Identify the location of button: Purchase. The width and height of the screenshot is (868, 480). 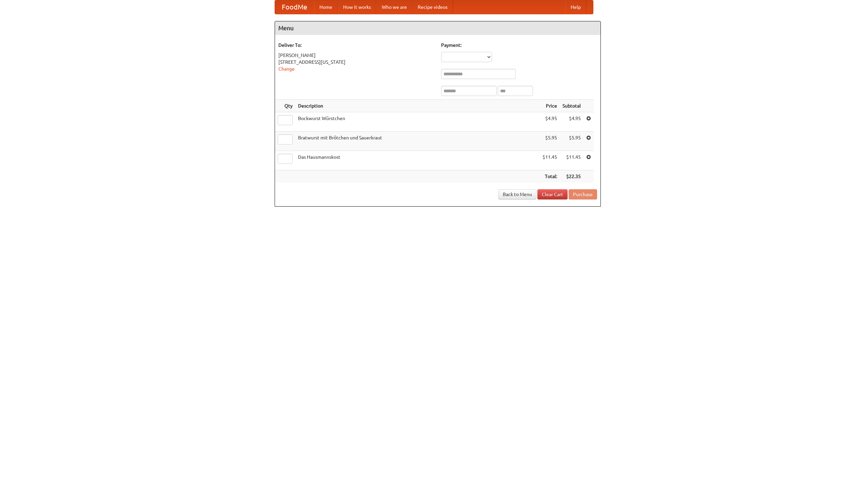
(582, 194).